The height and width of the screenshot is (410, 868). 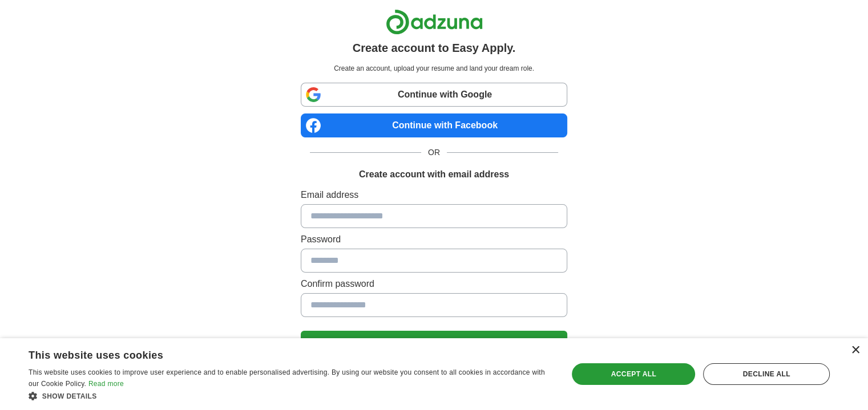 What do you see at coordinates (70, 396) in the screenshot?
I see `span: Show details` at bounding box center [70, 396].